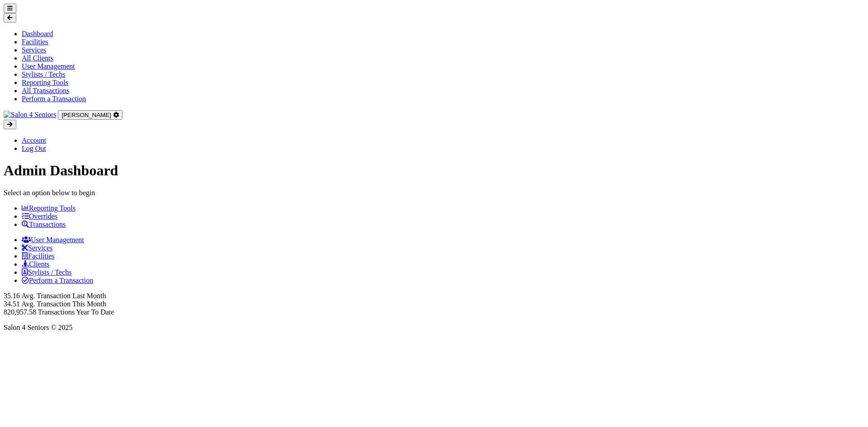 This screenshot has width=868, height=427. Describe the element at coordinates (34, 149) in the screenshot. I see `a: Log Out` at that location.